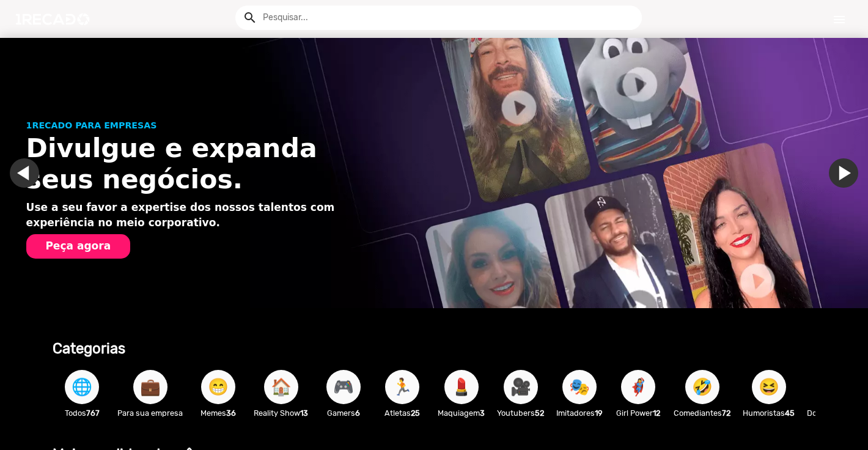 The height and width of the screenshot is (450, 868). Describe the element at coordinates (520, 413) in the screenshot. I see `p: Youtubers` at that location.